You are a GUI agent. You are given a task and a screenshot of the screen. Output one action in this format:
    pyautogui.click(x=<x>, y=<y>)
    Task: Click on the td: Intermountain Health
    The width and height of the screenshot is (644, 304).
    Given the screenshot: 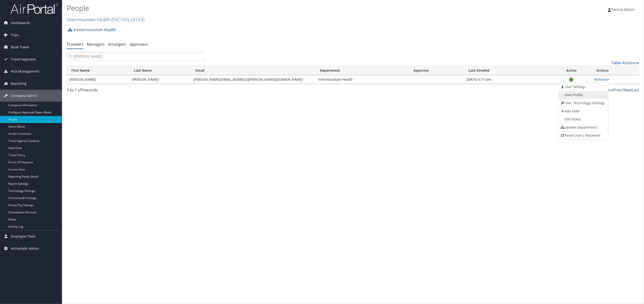 What is the action you would take?
    pyautogui.click(x=363, y=79)
    